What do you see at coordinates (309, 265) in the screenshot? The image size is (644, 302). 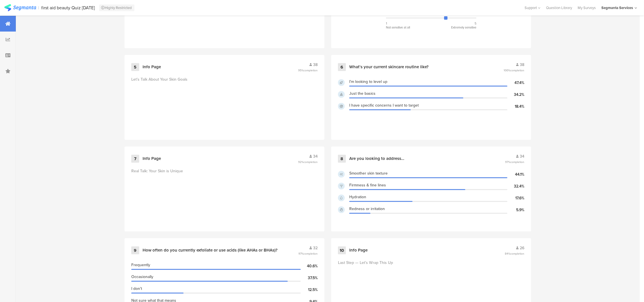 I see `div: 40.6%` at bounding box center [309, 265].